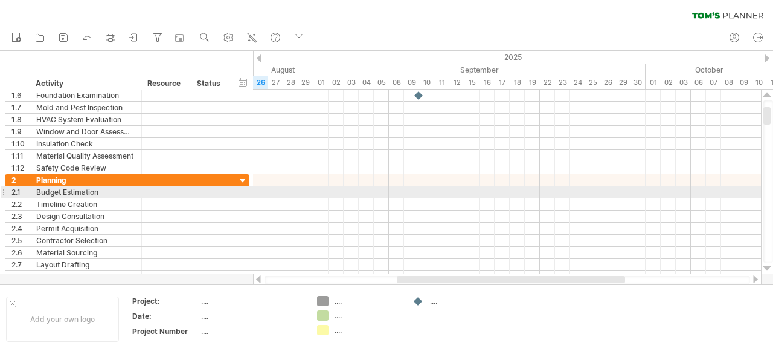 Image resolution: width=773 pixels, height=354 pixels. Describe the element at coordinates (547, 82) in the screenshot. I see `div: Monday, 22 September 2025` at that location.